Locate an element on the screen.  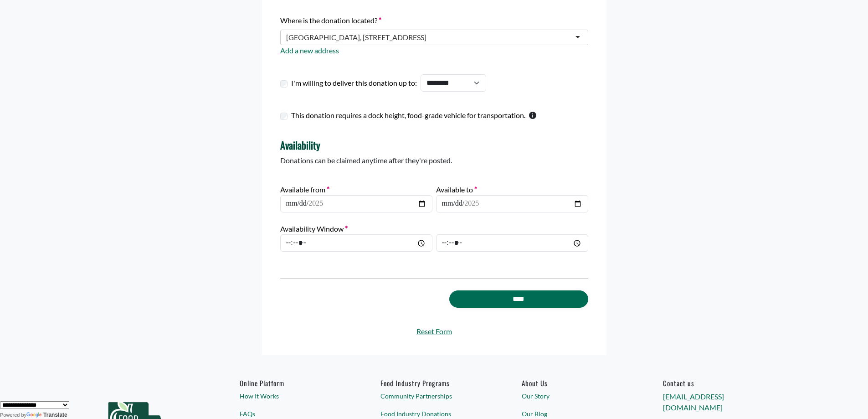
h6: Food Industry Programs is located at coordinates (434, 383).